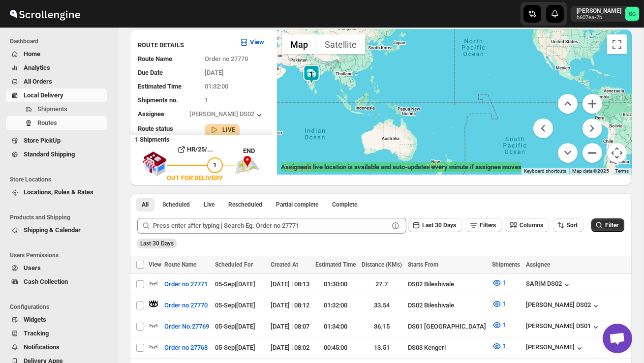 The height and width of the screenshot is (363, 644). What do you see at coordinates (61, 42) in the screenshot?
I see `span: Dashboard` at bounding box center [61, 42].